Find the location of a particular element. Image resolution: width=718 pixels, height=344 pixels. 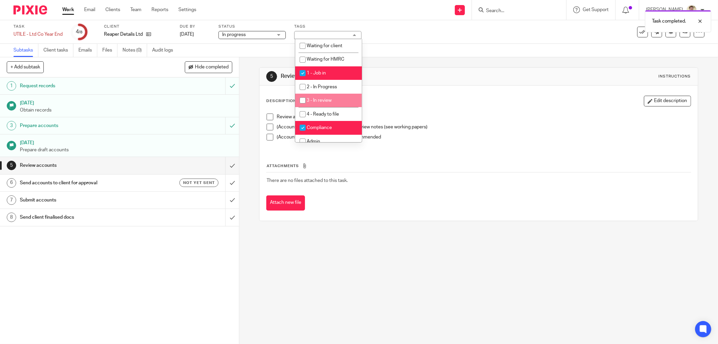

h1: Request records is located at coordinates (86, 86).